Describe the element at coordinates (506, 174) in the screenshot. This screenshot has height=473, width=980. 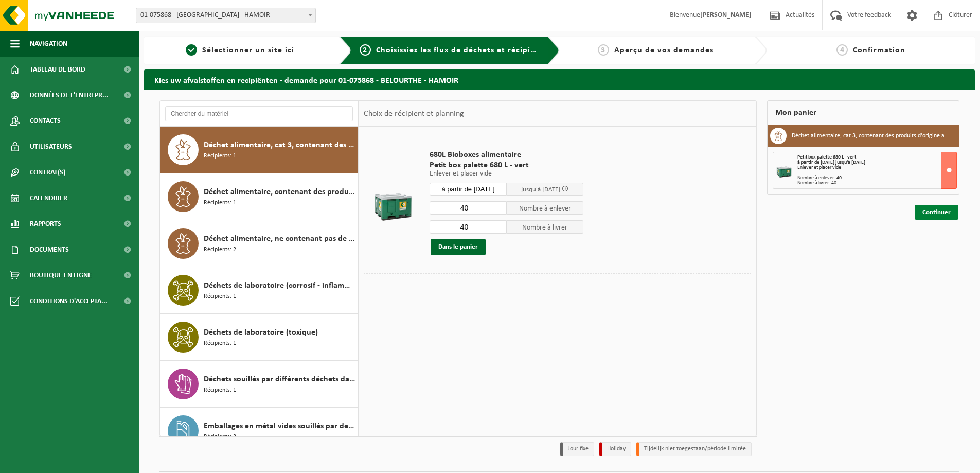
I see `p: Enlever et placer vide` at that location.